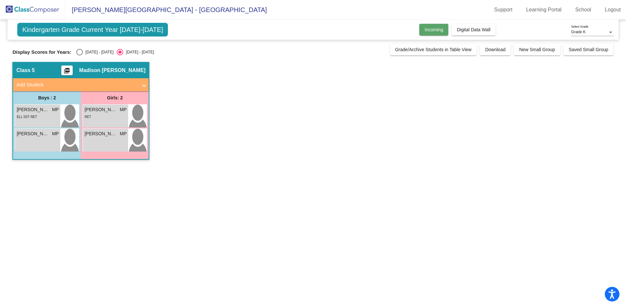 This screenshot has width=626, height=308. I want to click on button: Saved Small Group, so click(589, 50).